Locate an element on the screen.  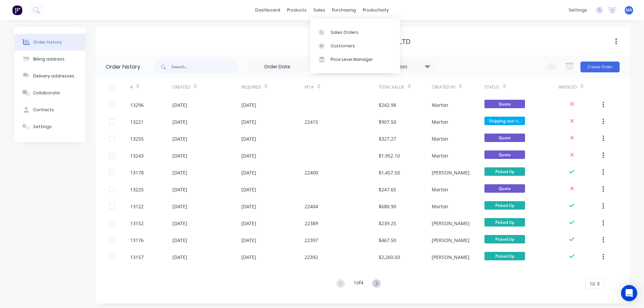
span: 10 is located at coordinates (592, 283).